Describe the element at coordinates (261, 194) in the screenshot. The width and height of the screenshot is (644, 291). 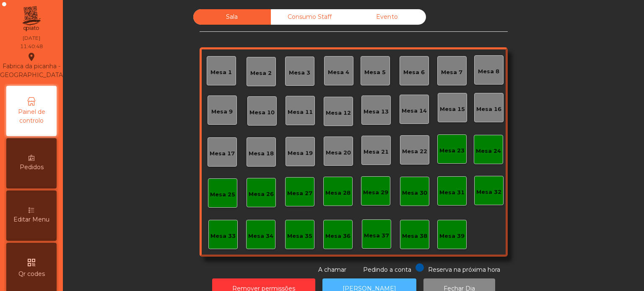
I see `div: Mesa 26` at that location.